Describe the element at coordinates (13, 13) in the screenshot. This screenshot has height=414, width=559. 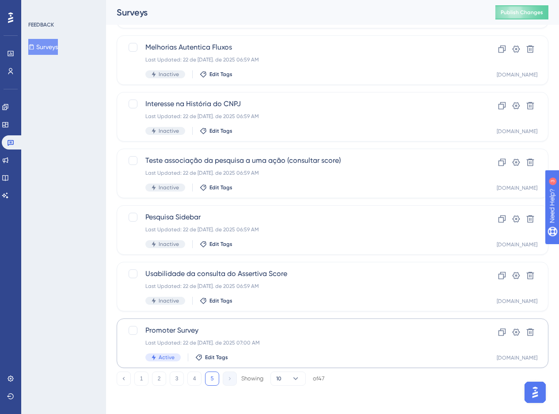
I see `button: Open AI Assistant Launcher` at that location.